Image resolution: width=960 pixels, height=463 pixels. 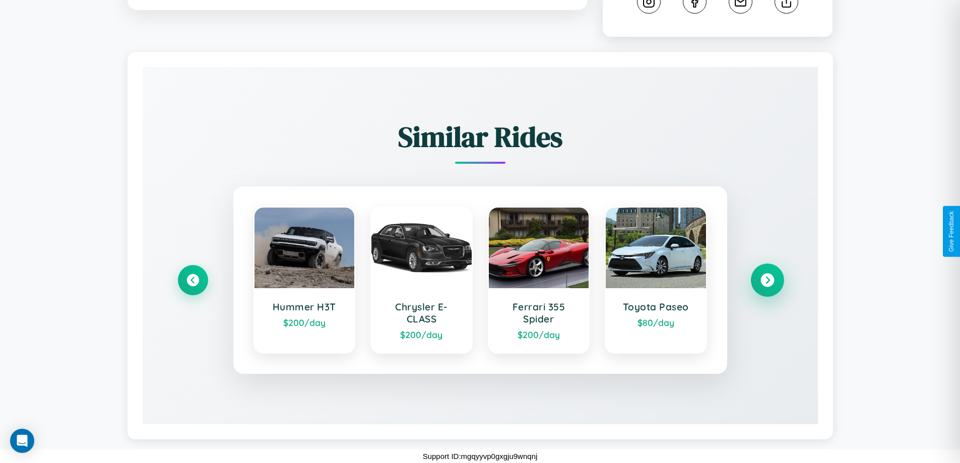 What do you see at coordinates (480, 456) in the screenshot?
I see `p: Support ID: mgqyyvp0gxgju9wnqnj` at bounding box center [480, 456].